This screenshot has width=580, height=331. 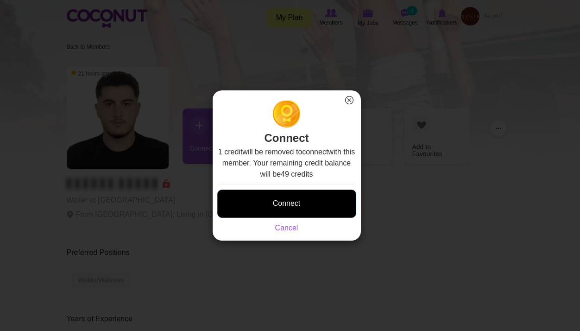 What do you see at coordinates (287, 123) in the screenshot?
I see `h2: Connect` at bounding box center [287, 123].